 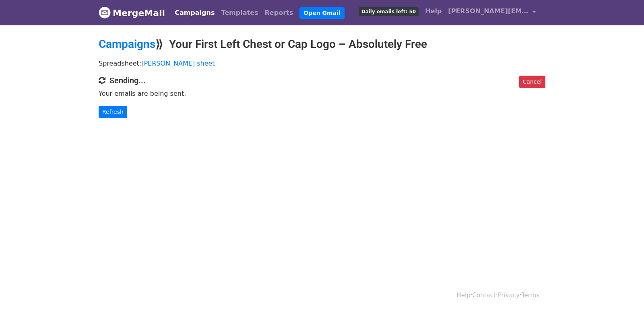 I want to click on p: Spreadsheet:, so click(x=322, y=63).